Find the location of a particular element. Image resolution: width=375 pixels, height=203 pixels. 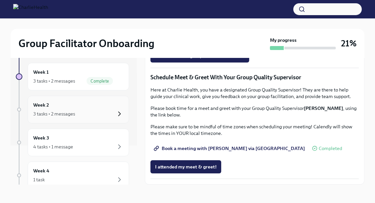

img: CharlieHealth is located at coordinates (31, 9).